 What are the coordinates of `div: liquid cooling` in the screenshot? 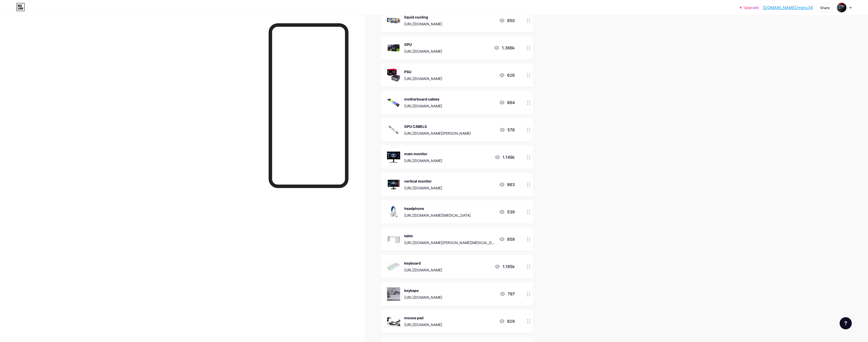 It's located at (424, 17).